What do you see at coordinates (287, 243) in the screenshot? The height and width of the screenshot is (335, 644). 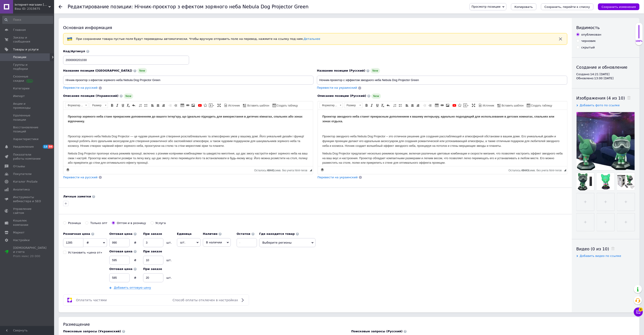 I see `span: Выберите регионы` at bounding box center [287, 243].